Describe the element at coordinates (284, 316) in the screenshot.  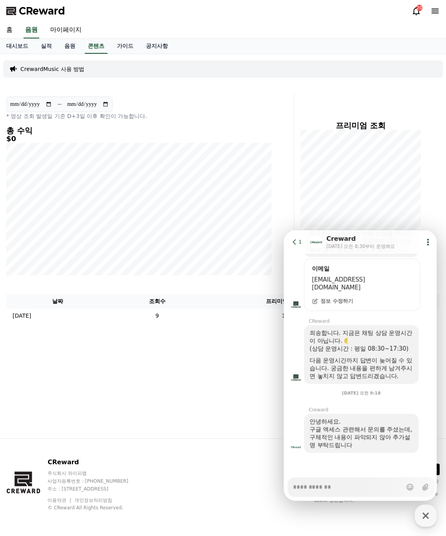
I see `td: 1` at that location.